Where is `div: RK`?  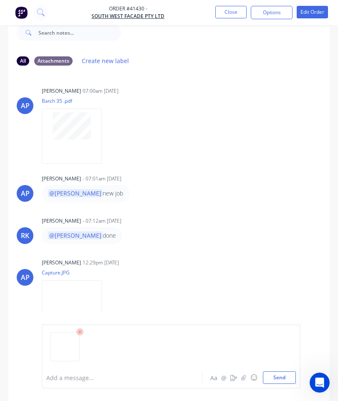 div: RK is located at coordinates (25, 236).